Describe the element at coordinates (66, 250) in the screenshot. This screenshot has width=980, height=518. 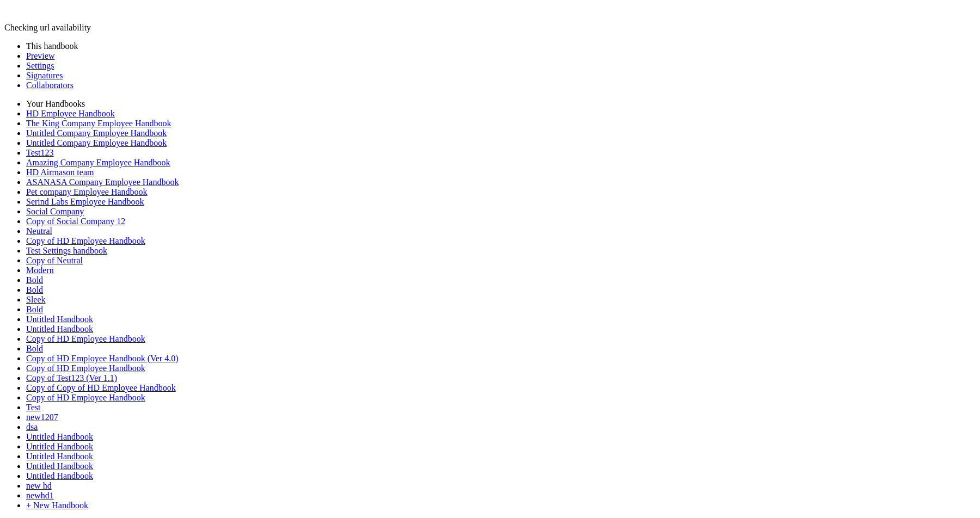
I see `a: Test Settings handbook` at that location.